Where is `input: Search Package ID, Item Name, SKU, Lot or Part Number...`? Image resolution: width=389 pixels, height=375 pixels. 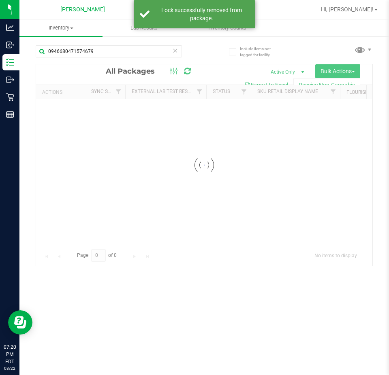
input: Search Package ID, Item Name, SKU, Lot or Part Number... is located at coordinates (108, 51).